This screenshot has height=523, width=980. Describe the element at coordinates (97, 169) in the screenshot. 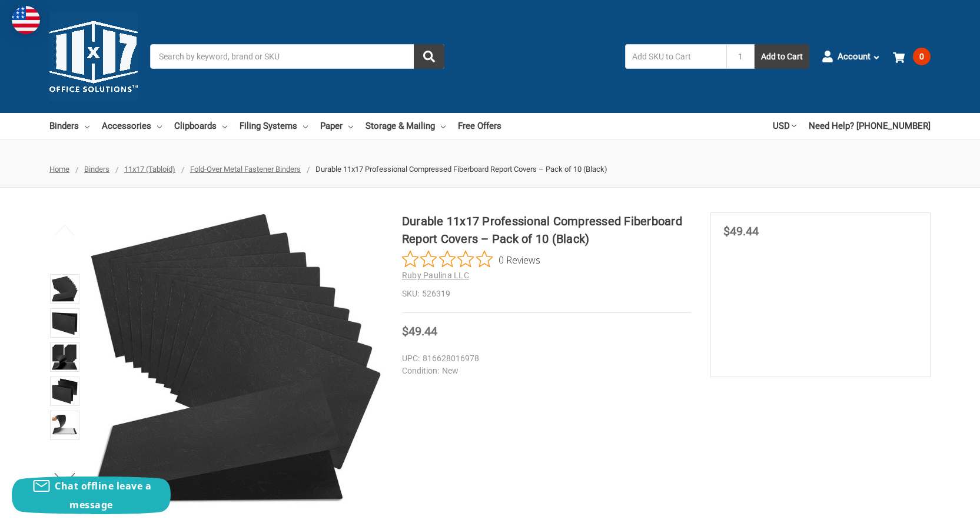

I see `span: Binders` at that location.